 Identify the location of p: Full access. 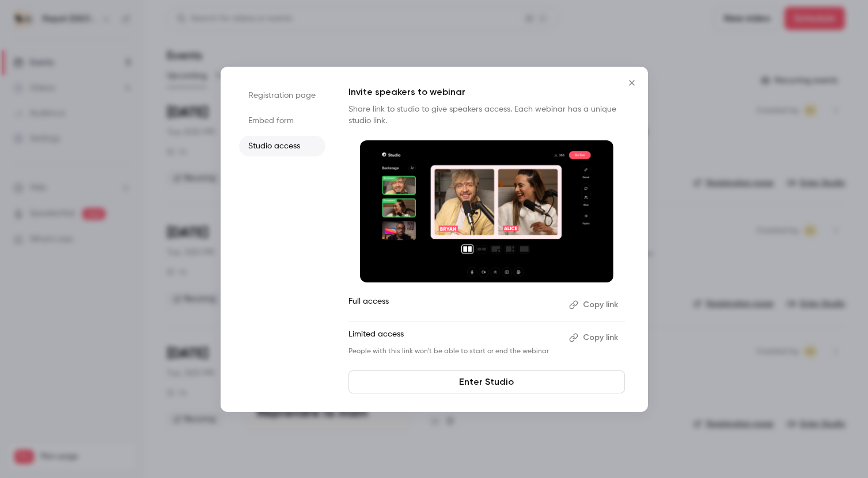
(454, 305).